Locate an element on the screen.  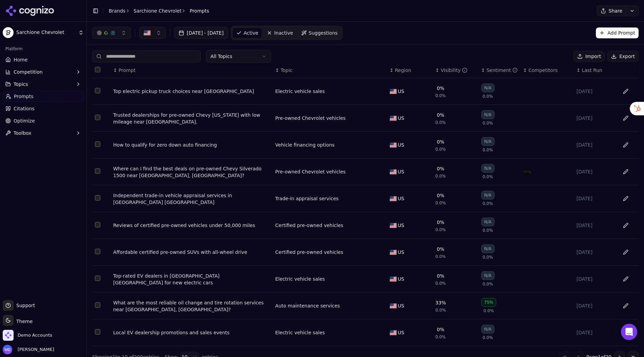
span: Toolbox is located at coordinates (22, 133).